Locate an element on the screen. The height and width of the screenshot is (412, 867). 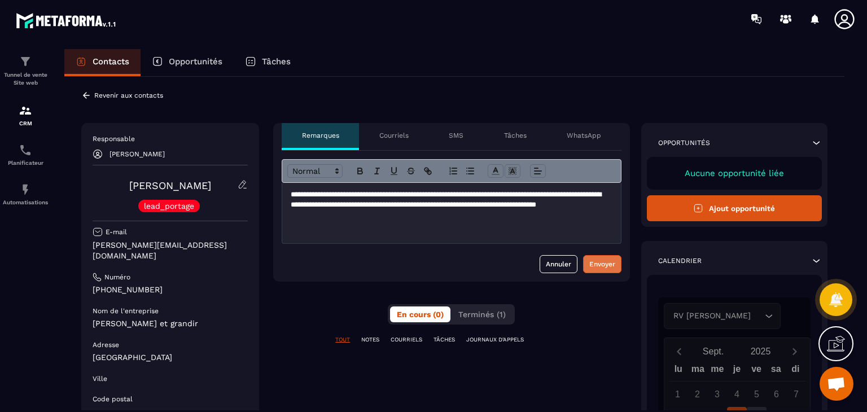
img: logo is located at coordinates (67, 20).